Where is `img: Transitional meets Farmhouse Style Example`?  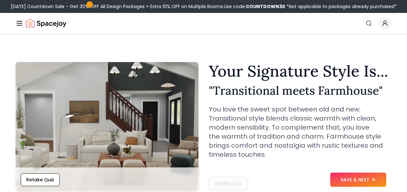
img: Transitional meets Farmhouse Style Example is located at coordinates (107, 127).